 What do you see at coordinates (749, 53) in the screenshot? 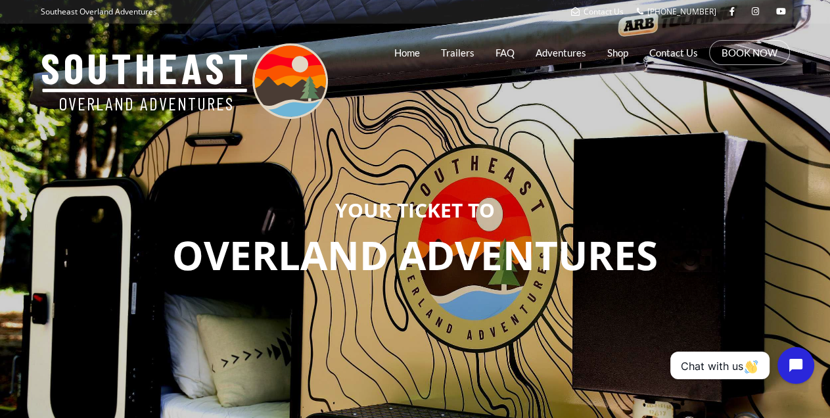
I see `a: BOOK NOW` at bounding box center [749, 53].